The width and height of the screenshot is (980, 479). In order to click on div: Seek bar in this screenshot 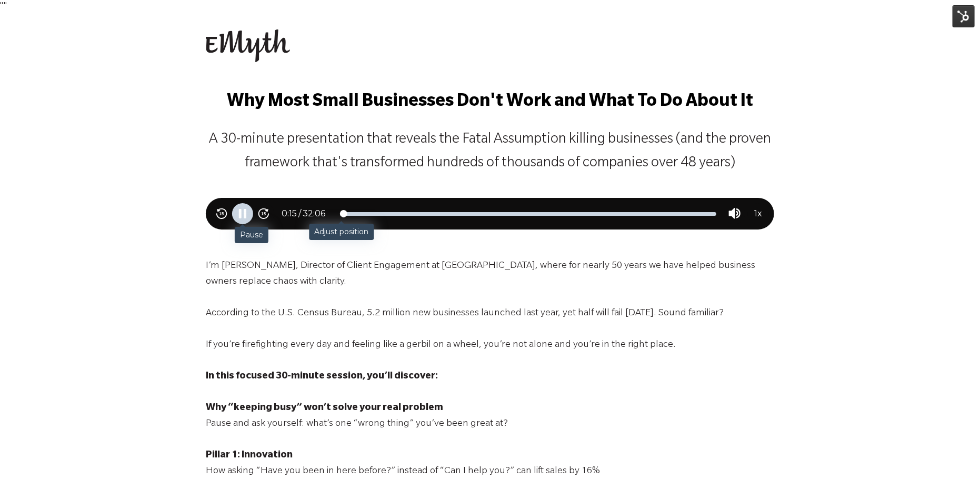, I will do `click(528, 213)`.